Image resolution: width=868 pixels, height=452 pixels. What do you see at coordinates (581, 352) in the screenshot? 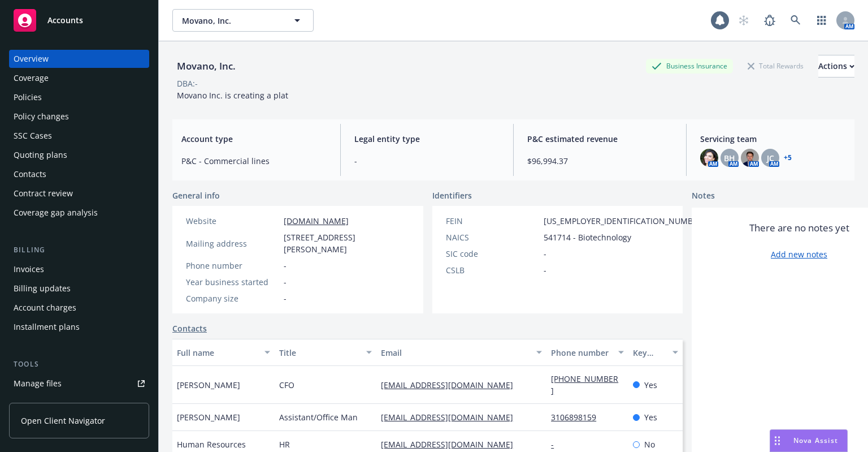
I see `div: Phone number` at bounding box center [581, 352].